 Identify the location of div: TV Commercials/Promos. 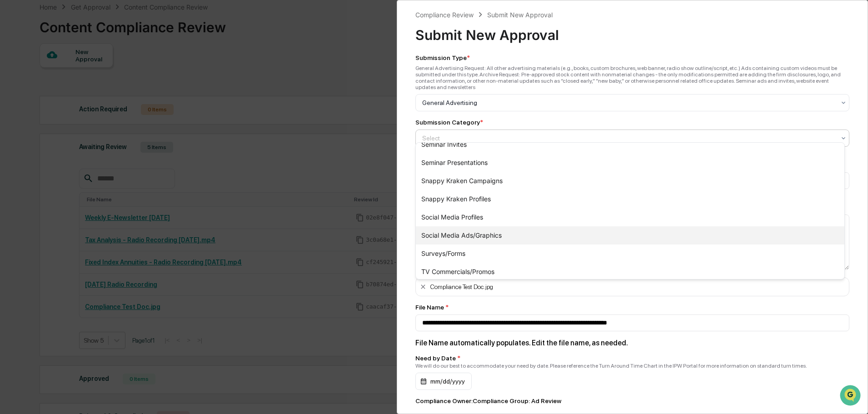
(630, 272).